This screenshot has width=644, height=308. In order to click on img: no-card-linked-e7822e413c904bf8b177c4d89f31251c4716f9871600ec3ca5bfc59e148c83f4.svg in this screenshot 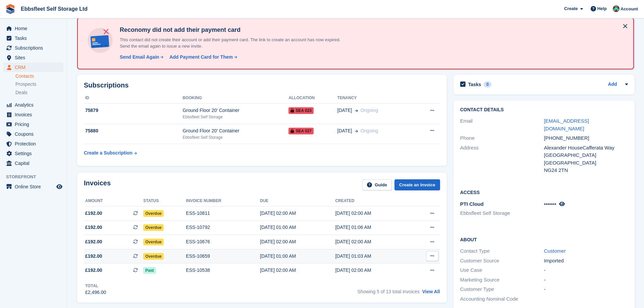, I will do `click(100, 40)`.